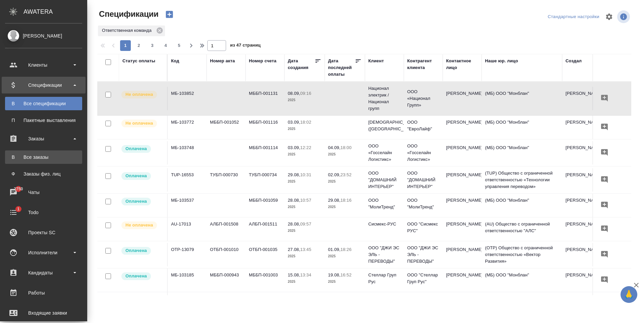 The height and width of the screenshot is (323, 644). I want to click on span: из 47 страниц, so click(245, 46).